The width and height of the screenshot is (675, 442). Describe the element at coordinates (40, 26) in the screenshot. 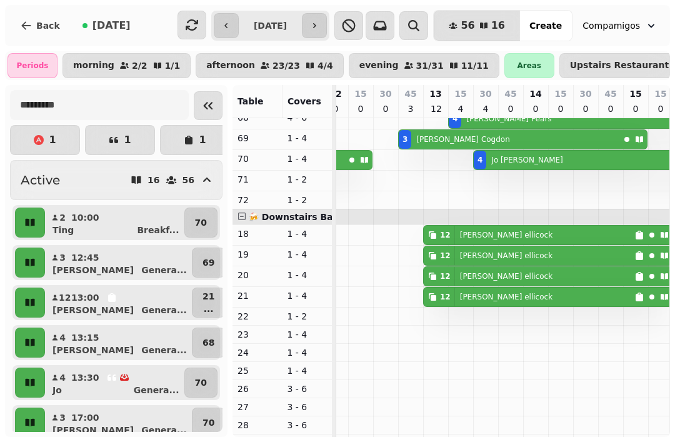

I see `button: Back` at that location.